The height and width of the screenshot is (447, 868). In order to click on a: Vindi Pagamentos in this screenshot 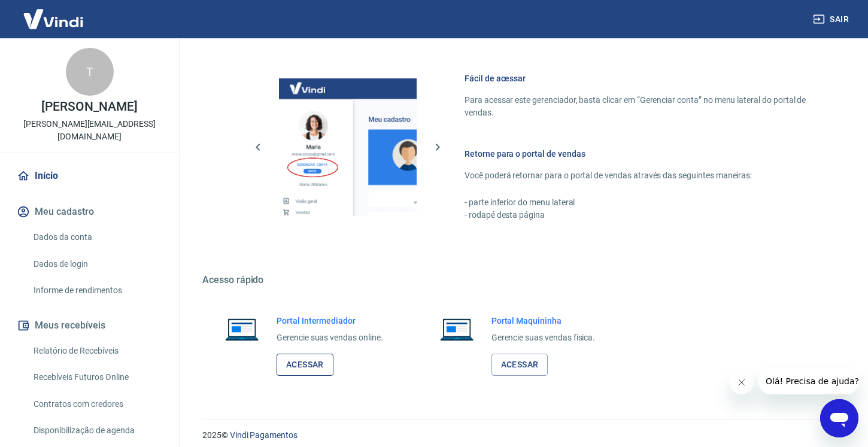, I will do `click(264, 435)`.